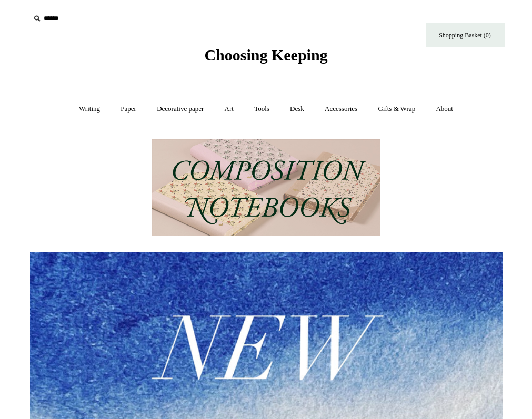 The image size is (532, 419). Describe the element at coordinates (465, 35) in the screenshot. I see `a: Shopping Basket (0)` at that location.